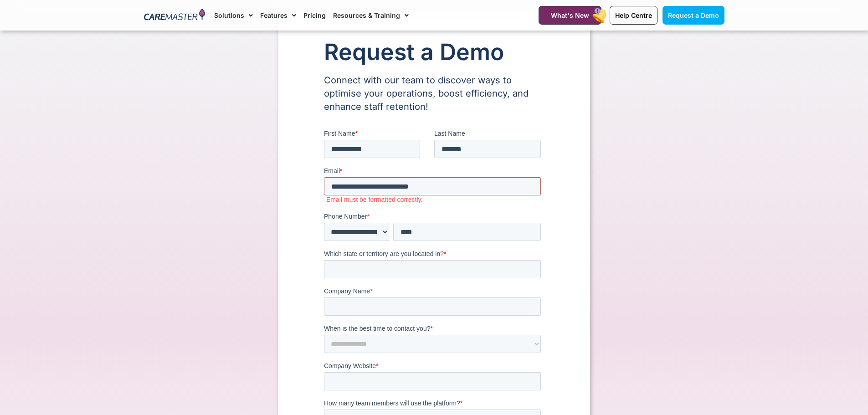 The image size is (868, 415). Describe the element at coordinates (434, 52) in the screenshot. I see `h1: Request a Demo` at that location.